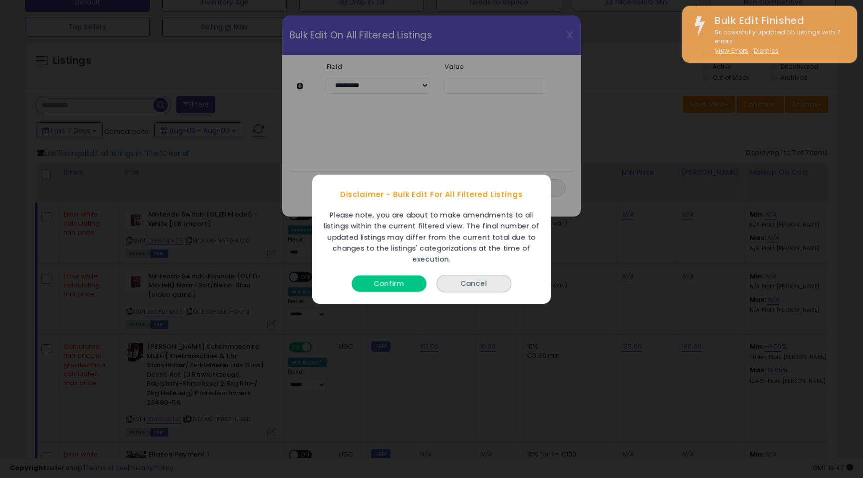 This screenshot has width=863, height=478. What do you see at coordinates (778, 42) in the screenshot?
I see `div: Successfully updated 55 listings with 7 errors.` at bounding box center [778, 42].